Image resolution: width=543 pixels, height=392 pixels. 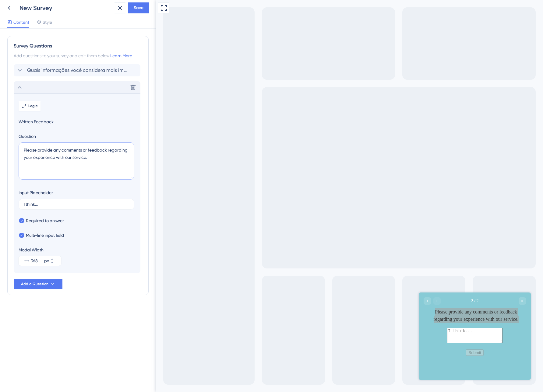 I want to click on button: Save, so click(x=139, y=8).